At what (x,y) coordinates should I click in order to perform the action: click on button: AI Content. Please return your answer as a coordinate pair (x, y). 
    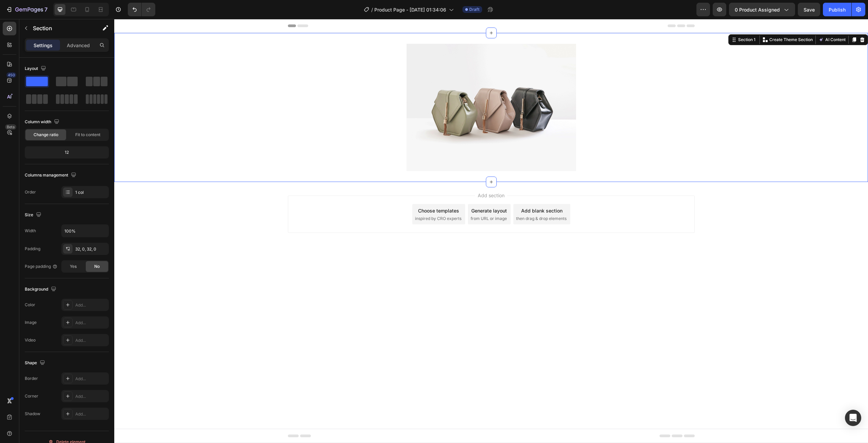
    Looking at the image, I should click on (717, 21).